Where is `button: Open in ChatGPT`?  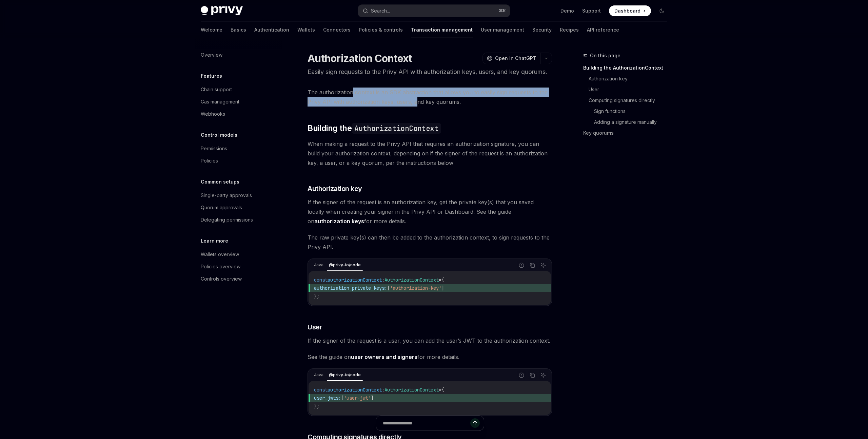
button: Open in ChatGPT is located at coordinates (512, 59).